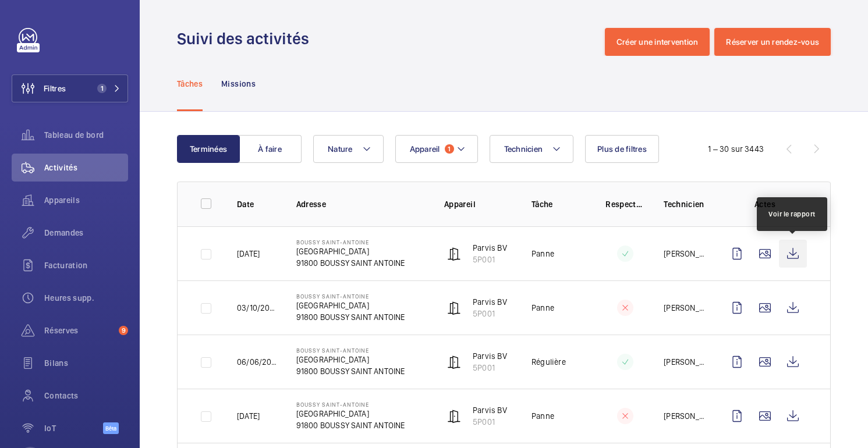 The width and height of the screenshot is (868, 448). Describe the element at coordinates (348, 149) in the screenshot. I see `button: Nature` at that location.